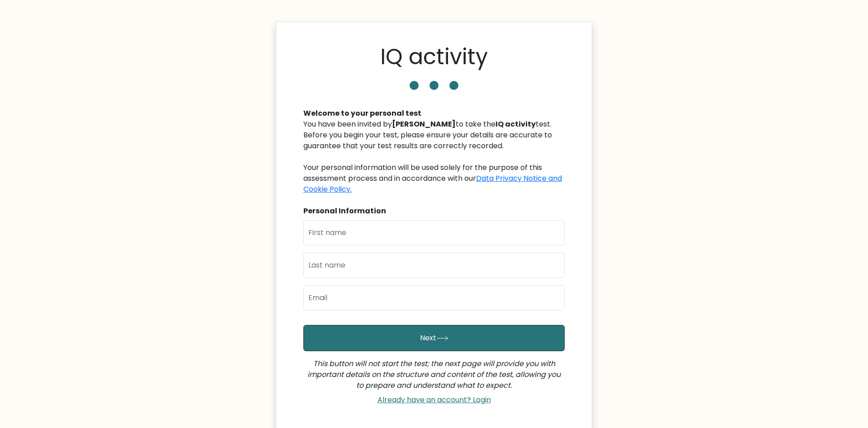  Describe the element at coordinates (434, 374) in the screenshot. I see `i: This button will not start the test; the next page will provide you with important details on the...` at that location.